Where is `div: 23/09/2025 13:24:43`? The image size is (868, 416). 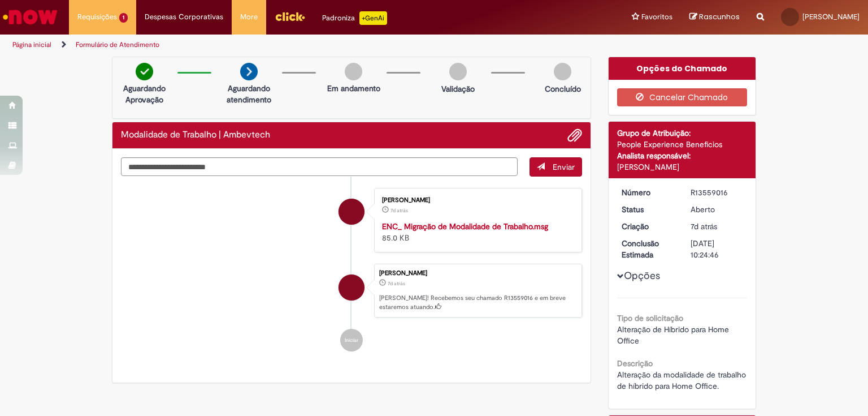
div: 23/09/2025 13:24:43 is located at coordinates (717, 226).